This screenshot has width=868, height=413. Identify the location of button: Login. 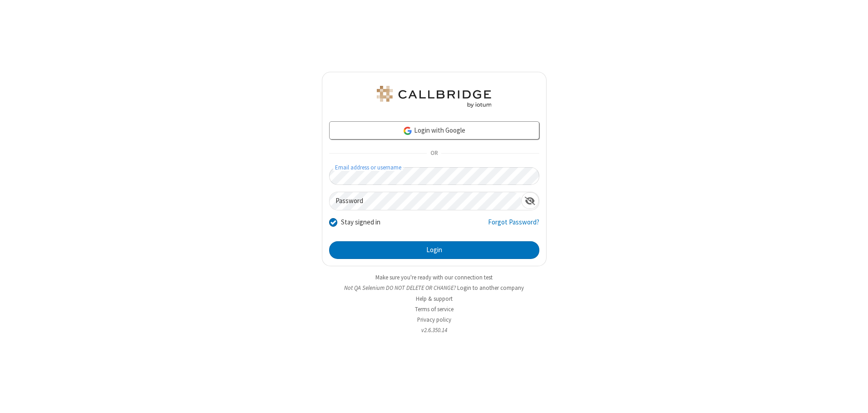
(434, 250).